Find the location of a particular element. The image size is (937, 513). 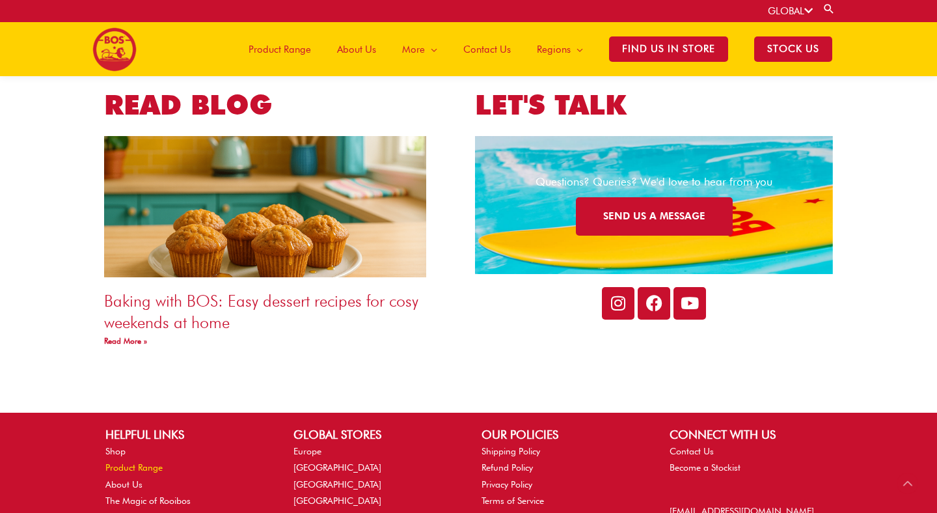

a: The Magic of Rooibos is located at coordinates (148, 500).